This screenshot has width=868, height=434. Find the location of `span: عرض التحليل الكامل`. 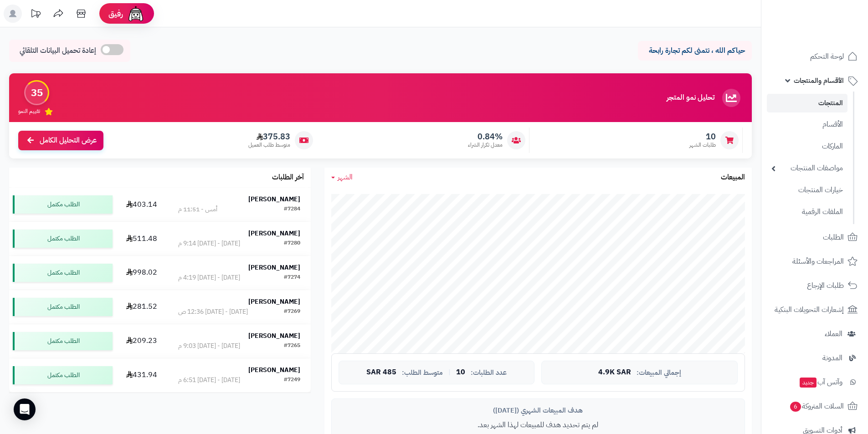

span: عرض التحليل الكامل is located at coordinates (68, 140).